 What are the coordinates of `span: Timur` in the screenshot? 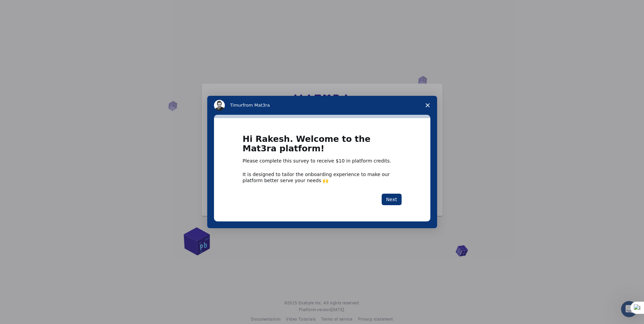 It's located at (237, 105).